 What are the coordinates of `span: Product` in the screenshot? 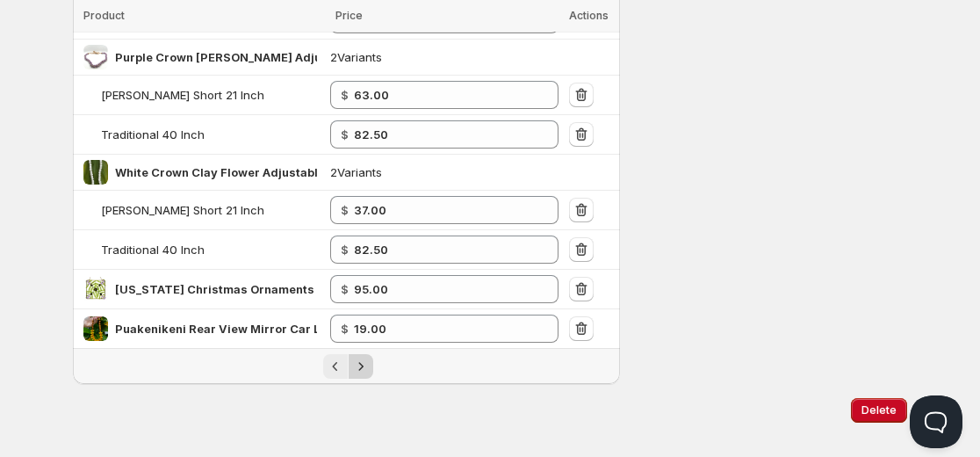 It's located at (104, 15).